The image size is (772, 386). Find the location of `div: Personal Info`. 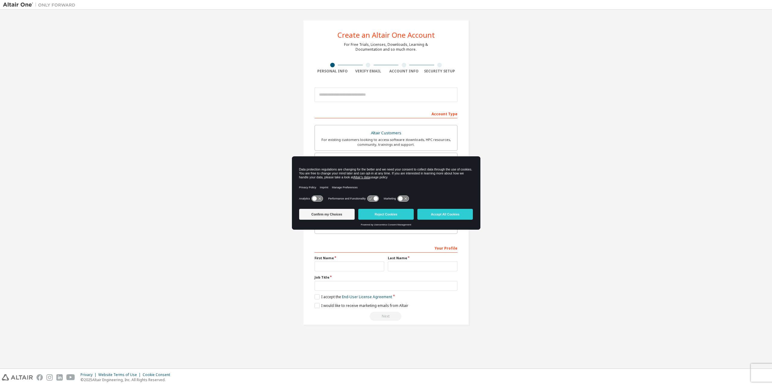

div: Personal Info is located at coordinates (332, 71).